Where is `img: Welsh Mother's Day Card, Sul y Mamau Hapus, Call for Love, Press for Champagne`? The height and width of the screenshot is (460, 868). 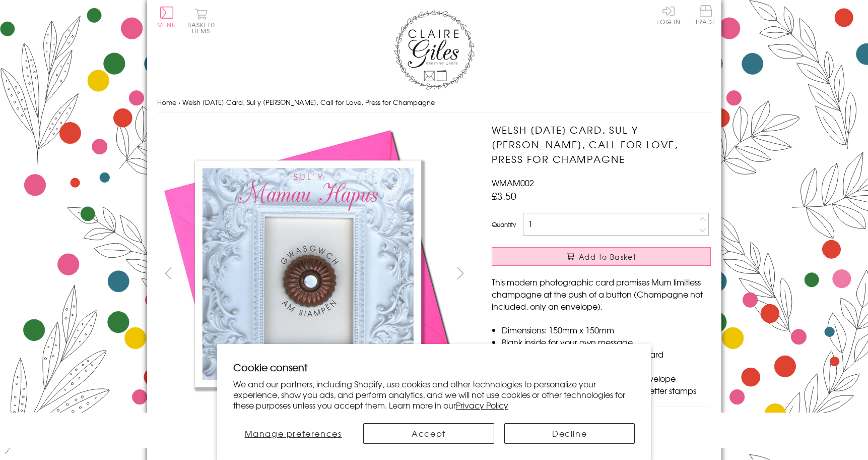
img: Welsh Mother's Day Card, Sul y Mamau Hapus, Call for Love, Press for Champagne is located at coordinates (309, 274).